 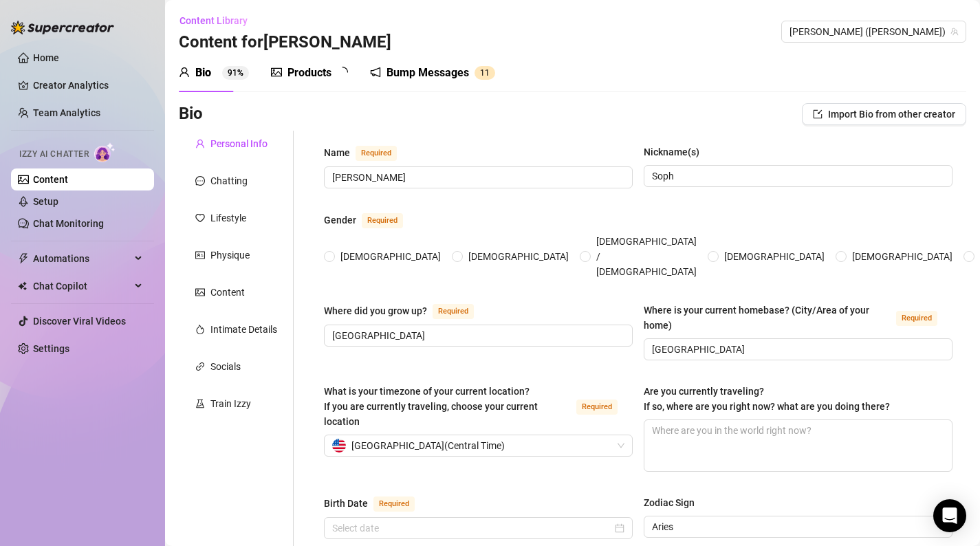 What do you see at coordinates (63, 27) in the screenshot?
I see `img: logo-BBDzfeDw.svg` at bounding box center [63, 27].